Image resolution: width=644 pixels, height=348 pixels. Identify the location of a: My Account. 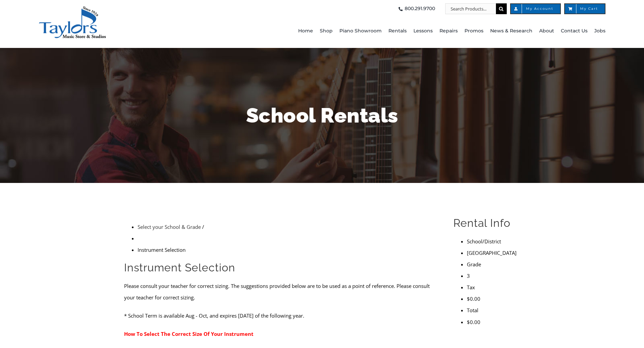
(536, 9).